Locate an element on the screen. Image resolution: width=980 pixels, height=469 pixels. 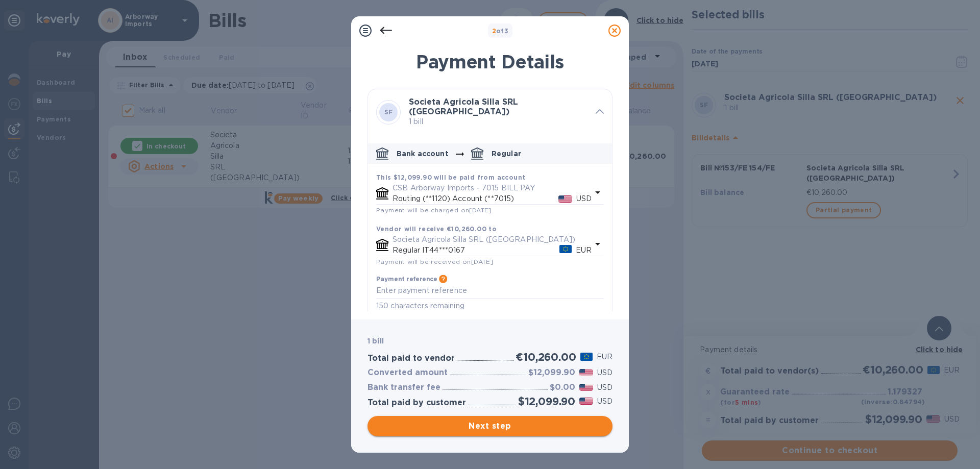
span: Next step is located at coordinates (490, 426).